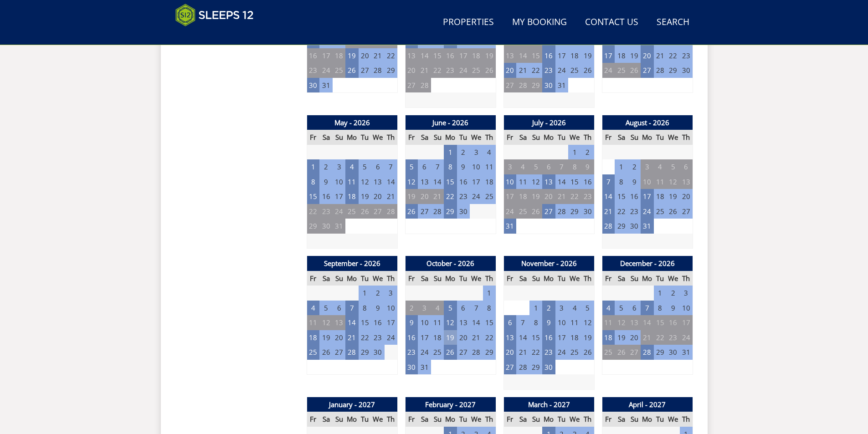 This screenshot has width=868, height=434. I want to click on td: 20, so click(510, 70).